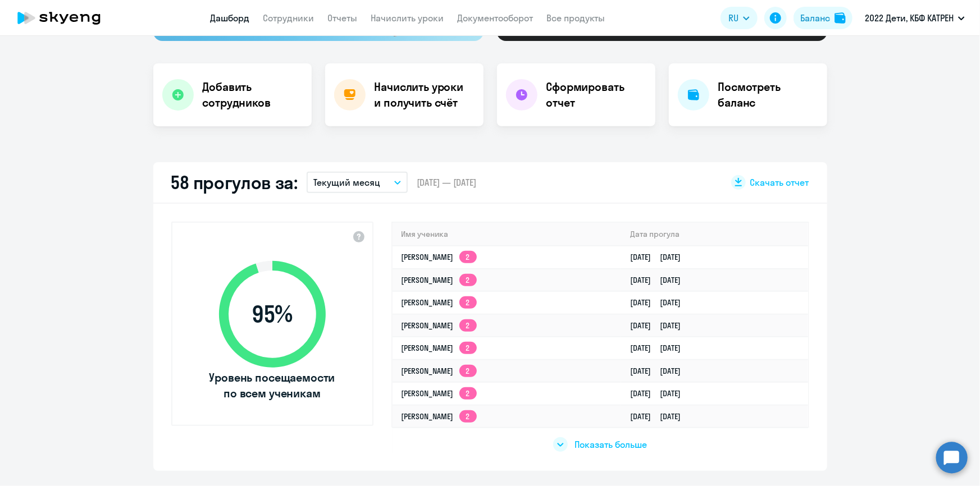 This screenshot has width=980, height=486. What do you see at coordinates (596, 95) in the screenshot?
I see `h4: Сформировать отчет` at bounding box center [596, 95].